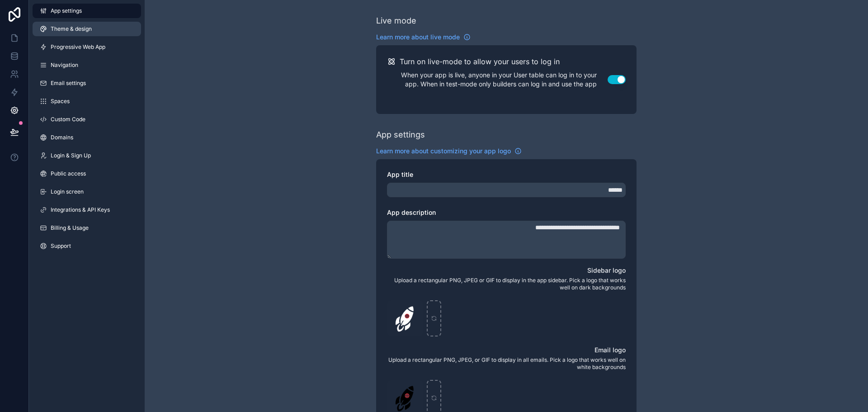  What do you see at coordinates (87, 155) in the screenshot?
I see `a: Login & Sign Up` at bounding box center [87, 155].